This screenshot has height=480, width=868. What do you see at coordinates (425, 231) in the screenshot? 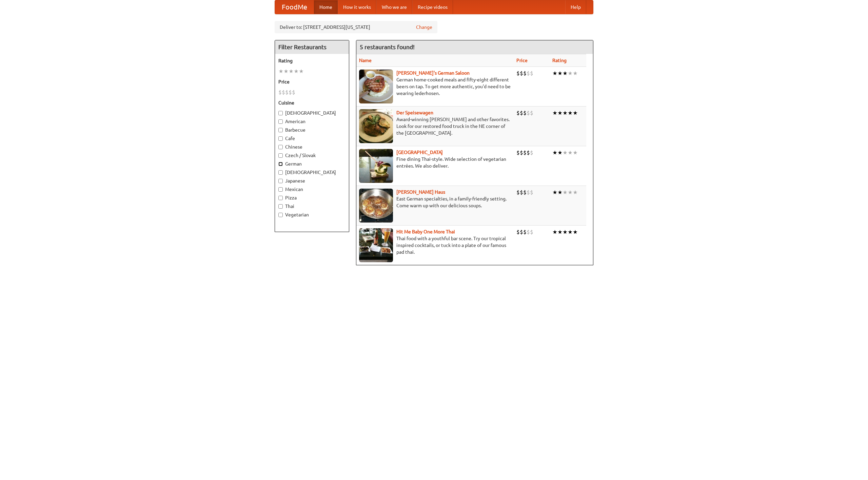
I see `b: Hit Me Baby One More Thai` at bounding box center [425, 231].